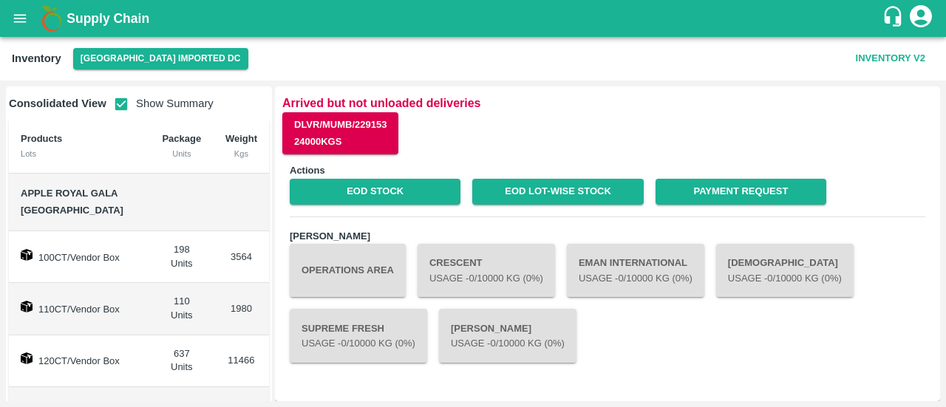 The image size is (946, 407). I want to click on b: Actions, so click(307, 170).